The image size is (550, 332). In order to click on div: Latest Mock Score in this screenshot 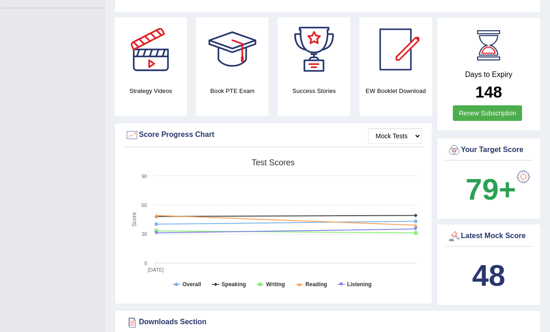, I will do `click(489, 237)`.